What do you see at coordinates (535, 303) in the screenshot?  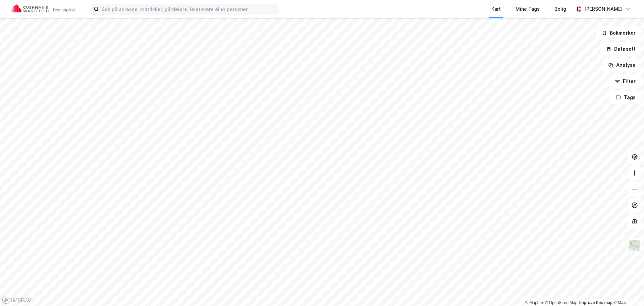 I see `a: Mapbox` at bounding box center [535, 303].